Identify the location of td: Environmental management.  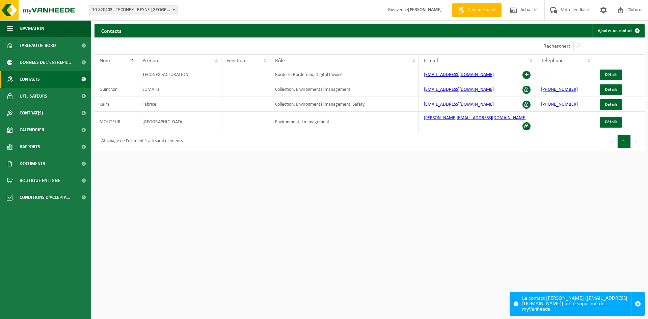
(344, 122).